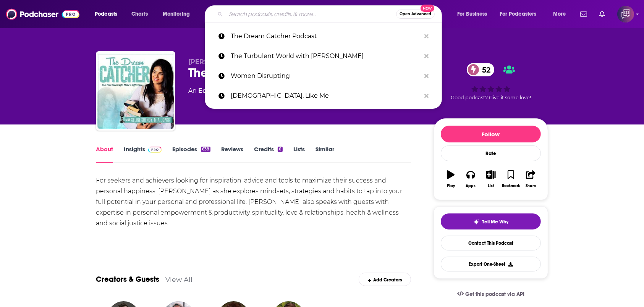  What do you see at coordinates (323, 76) in the screenshot?
I see `a: Women Disrupting` at bounding box center [323, 76].